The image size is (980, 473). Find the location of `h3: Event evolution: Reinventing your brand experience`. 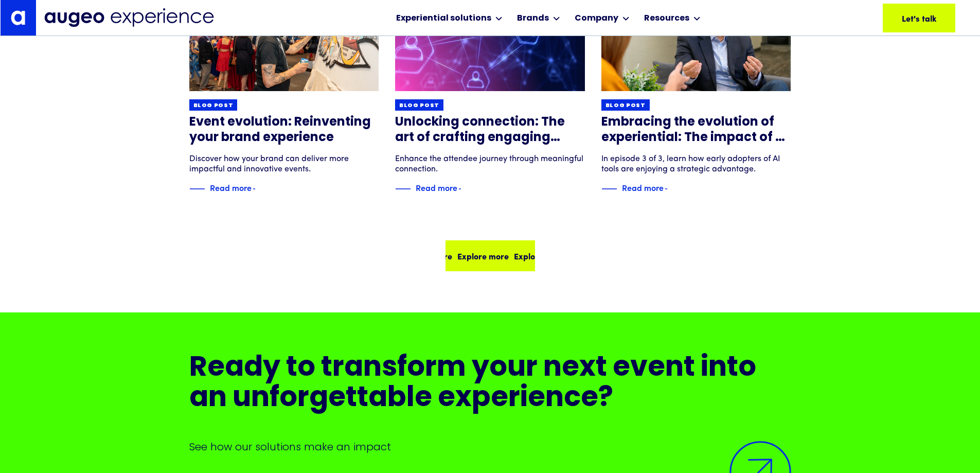

h3: Event evolution: Reinventing your brand experience is located at coordinates (284, 130).